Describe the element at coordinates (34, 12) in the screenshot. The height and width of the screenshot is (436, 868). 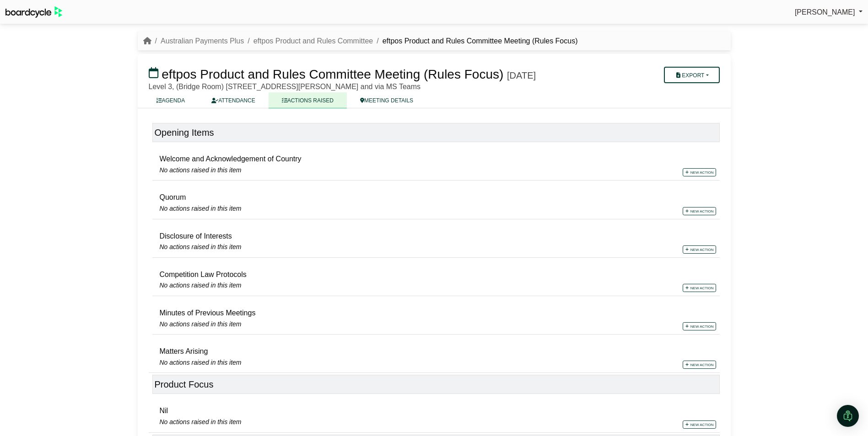
I see `img: BoardcycleBlackGreen-aaafeed430059cb809a45853b8cf6d952af9d84e6e89e1f1685b34bfd5cb7d64.svg` at that location.